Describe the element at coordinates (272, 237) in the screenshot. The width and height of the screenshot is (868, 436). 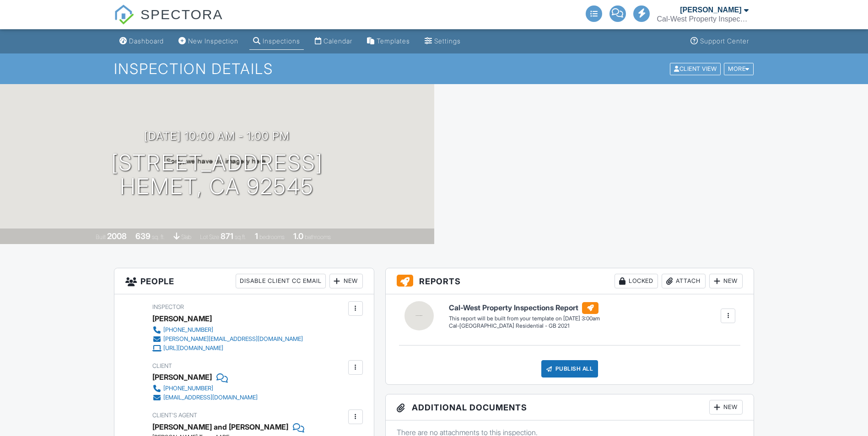
I see `span: bedrooms` at that location.